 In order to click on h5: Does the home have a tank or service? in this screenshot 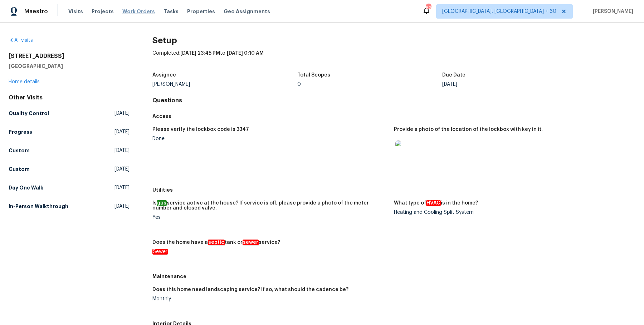, I will do `click(216, 243)`.